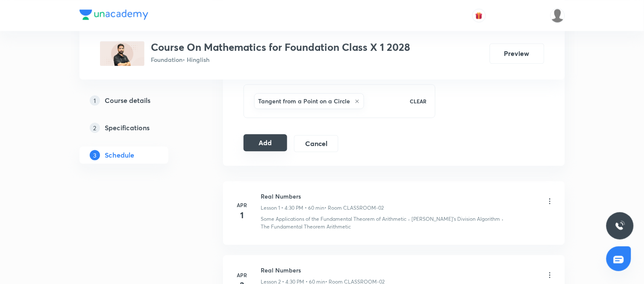 This screenshot has width=644, height=284. What do you see at coordinates (293, 208) in the screenshot?
I see `p: Lesson 1 • 4:30 PM • 60 min` at bounding box center [293, 208].